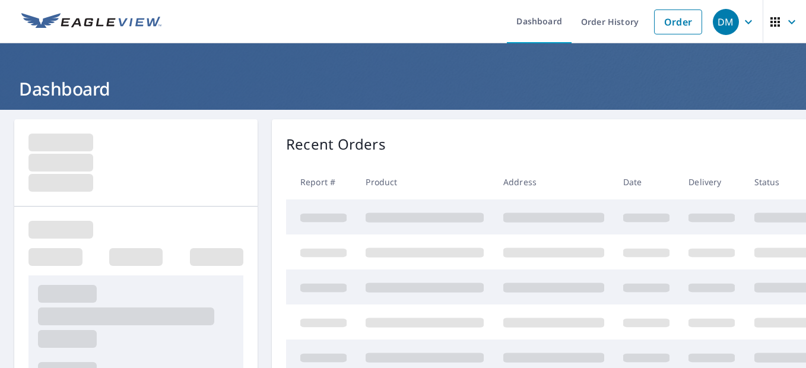 This screenshot has height=368, width=806. I want to click on h1: Dashboard, so click(403, 88).